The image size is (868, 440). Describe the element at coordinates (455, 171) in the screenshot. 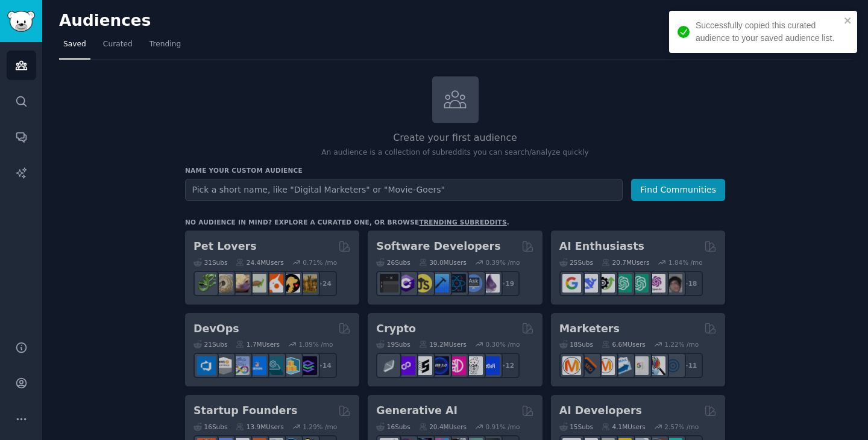

I see `h3: Name your custom audience` at that location.